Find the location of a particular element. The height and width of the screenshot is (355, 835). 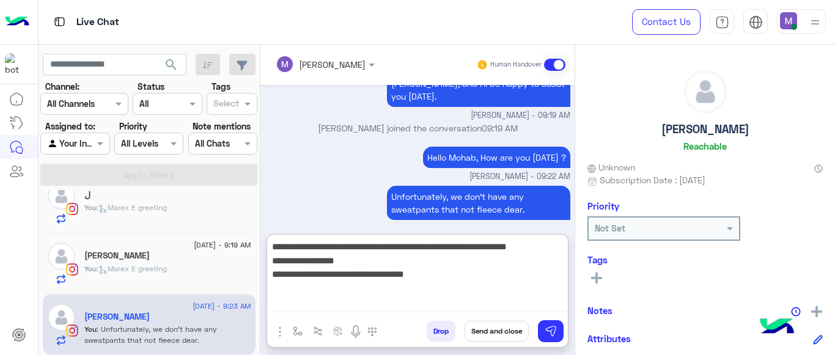

button: Drop is located at coordinates (441, 331).